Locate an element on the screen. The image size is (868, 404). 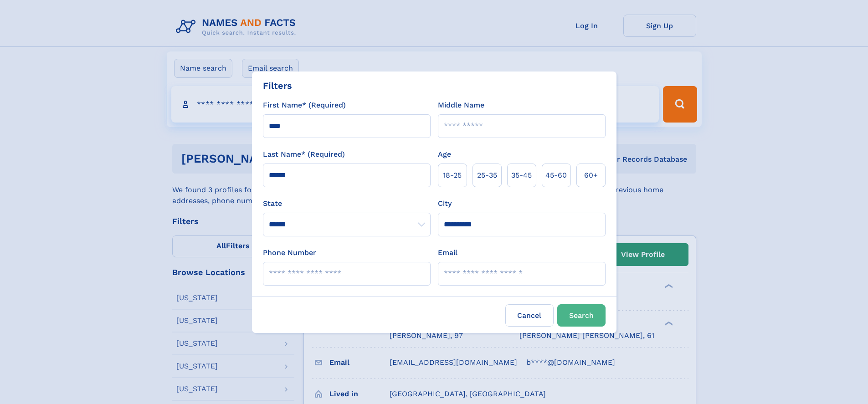
span: 25‑35 is located at coordinates (487, 175).